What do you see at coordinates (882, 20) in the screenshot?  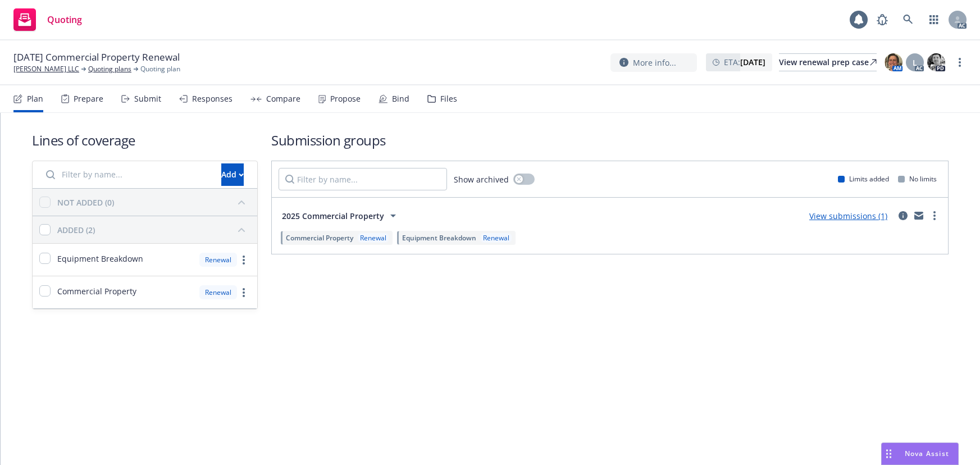 I see `a: Report a Bug` at bounding box center [882, 20].